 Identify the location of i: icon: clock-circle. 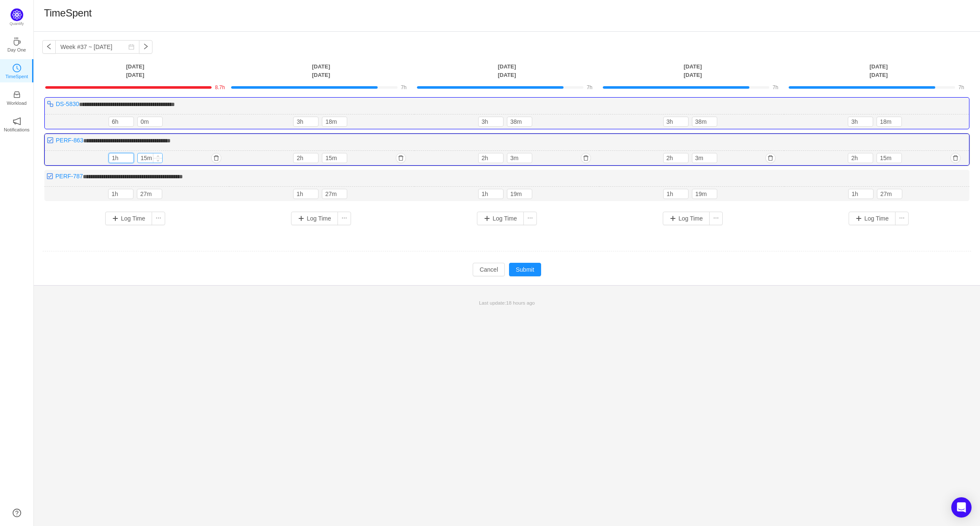
(17, 68).